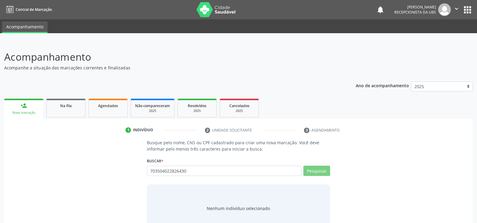 Image resolution: width=477 pixels, height=223 pixels. What do you see at coordinates (168, 57) in the screenshot?
I see `p: Acompanhamento` at bounding box center [168, 57].